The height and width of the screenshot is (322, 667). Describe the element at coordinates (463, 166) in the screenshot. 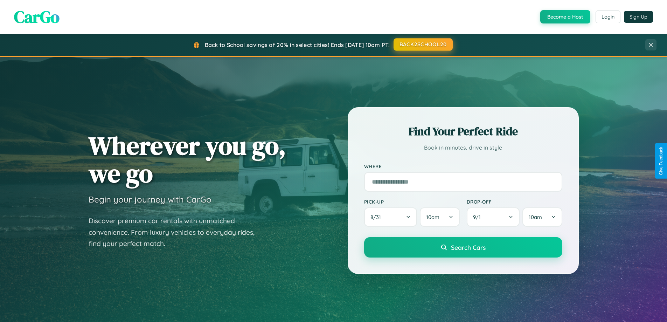

I see `label: Where` at that location.